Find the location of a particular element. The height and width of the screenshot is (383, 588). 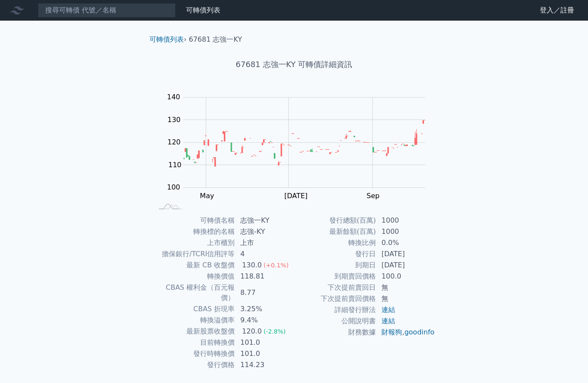

tspan: 100 is located at coordinates (173, 187).